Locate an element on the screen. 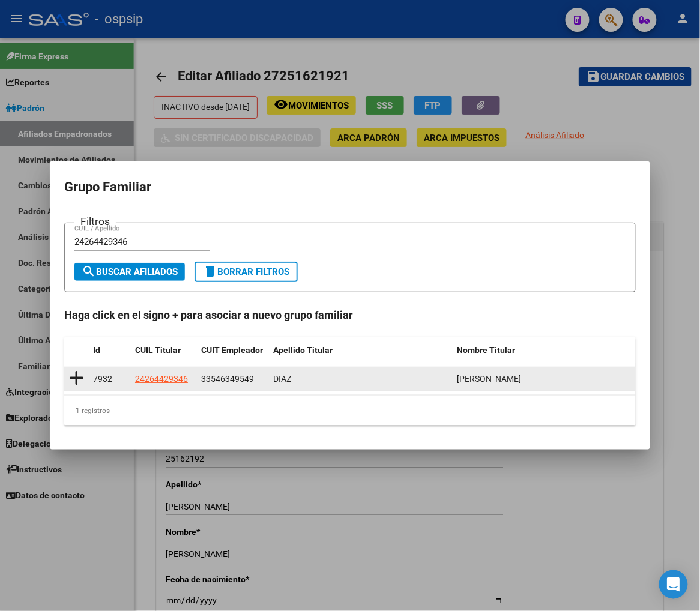 Image resolution: width=700 pixels, height=611 pixels. datatable-header-cell: CUIT Empleador is located at coordinates (232, 349).